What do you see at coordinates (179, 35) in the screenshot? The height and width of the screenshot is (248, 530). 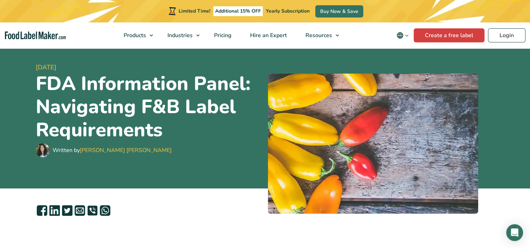 I see `span: Industries` at bounding box center [179, 35].